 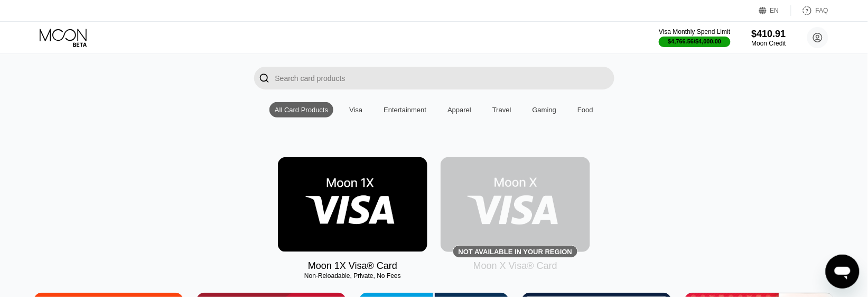 What do you see at coordinates (352, 265) in the screenshot?
I see `div: Moon 1X Visa® Card` at bounding box center [352, 265].